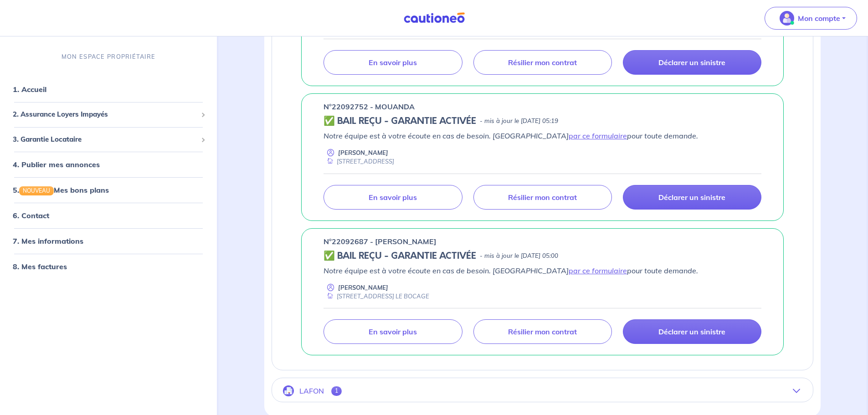 The image size is (868, 415). Describe the element at coordinates (108, 165) in the screenshot. I see `div: 4. Publier mes annonces` at that location.